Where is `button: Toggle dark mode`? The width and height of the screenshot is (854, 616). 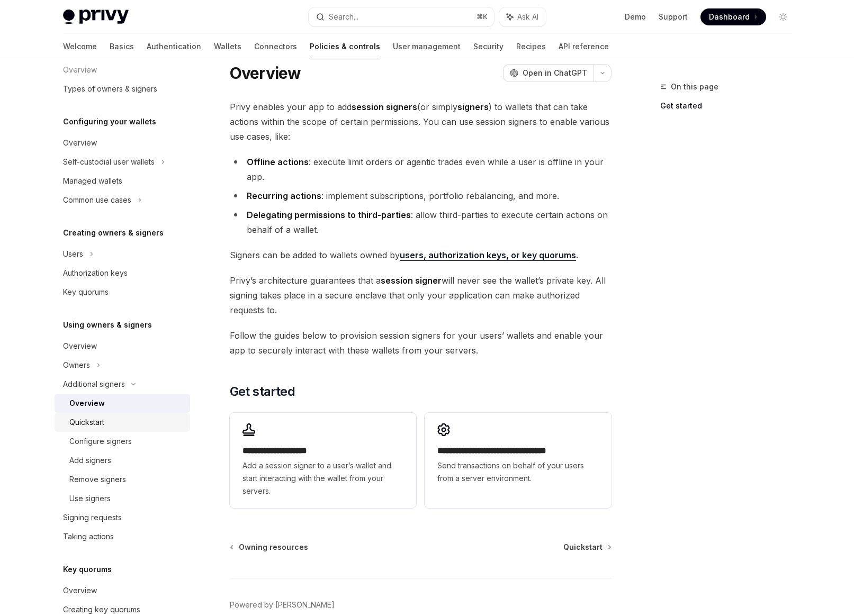 button: Toggle dark mode is located at coordinates (783, 17).